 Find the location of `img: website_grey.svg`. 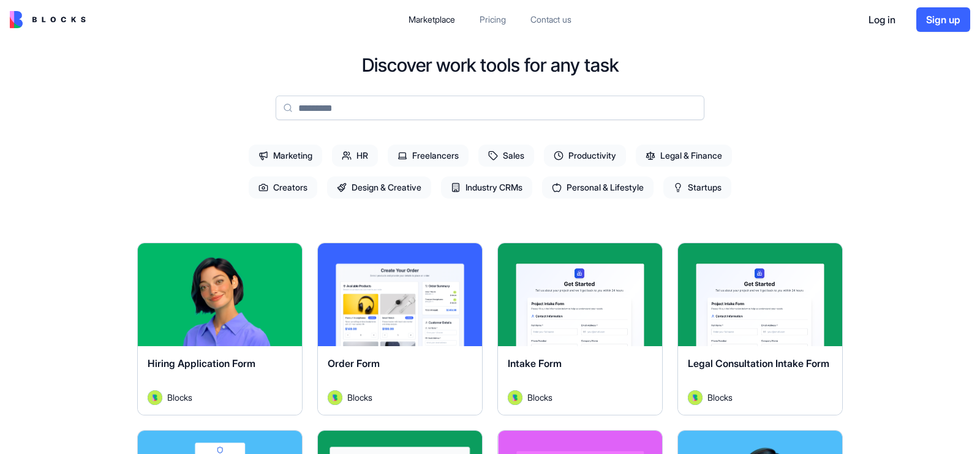

img: website_grey.svg is located at coordinates (24, 37).